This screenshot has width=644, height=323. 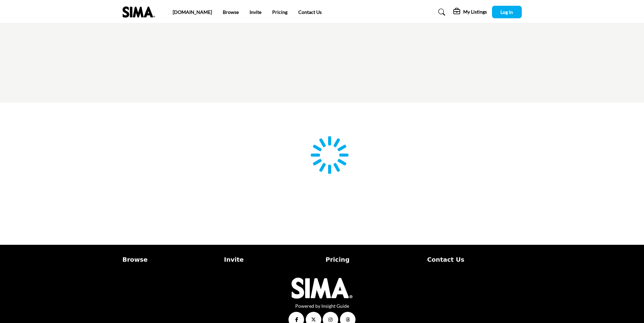 I want to click on h5: My Listings, so click(x=475, y=12).